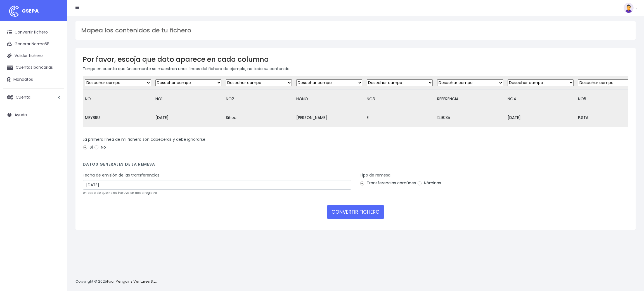 This screenshot has width=644, height=291. I want to click on label: Tipo de remesa, so click(375, 175).